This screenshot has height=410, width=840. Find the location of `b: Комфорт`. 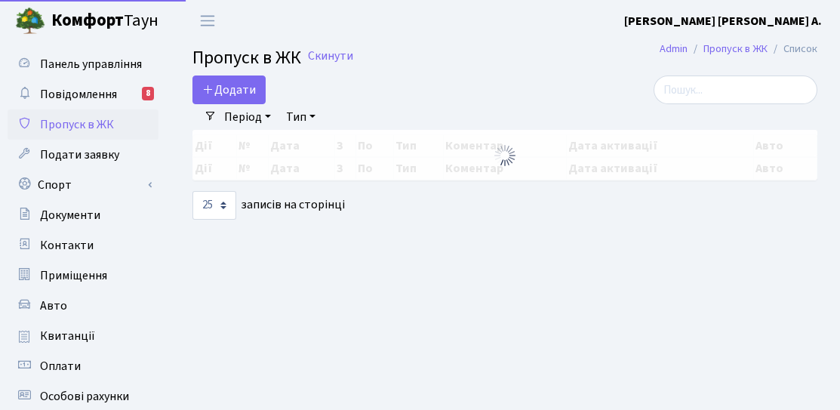

b: Комфорт is located at coordinates (88, 20).